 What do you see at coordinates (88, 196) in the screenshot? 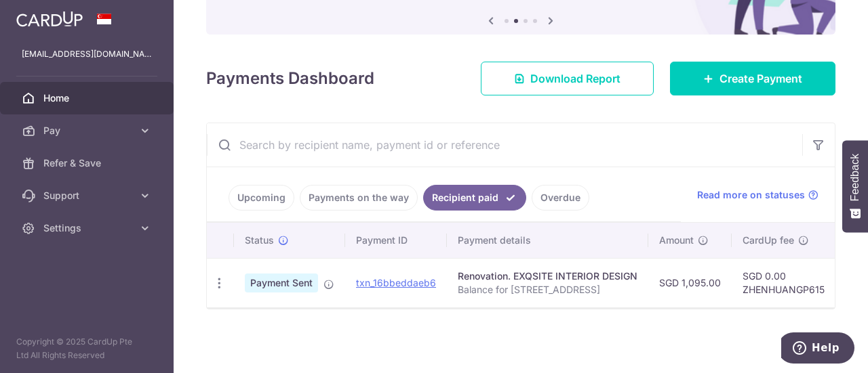
I see `span: Support` at bounding box center [88, 196].